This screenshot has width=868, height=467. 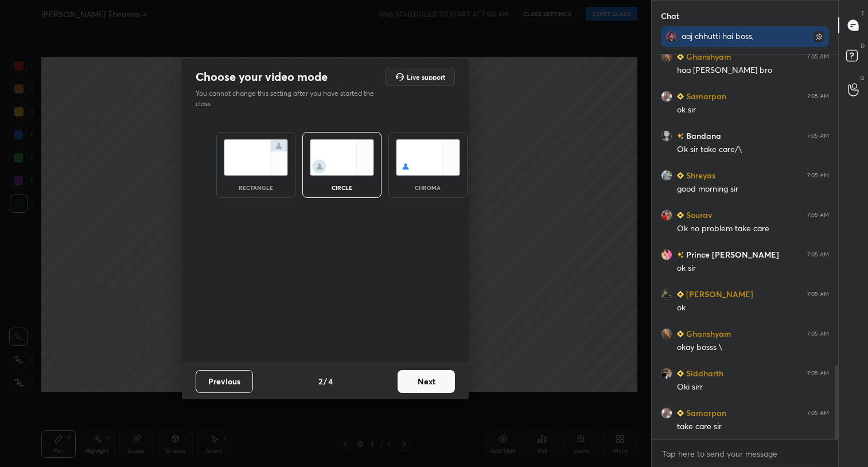 What do you see at coordinates (698, 214) in the screenshot?
I see `h6: Sourav` at bounding box center [698, 214].